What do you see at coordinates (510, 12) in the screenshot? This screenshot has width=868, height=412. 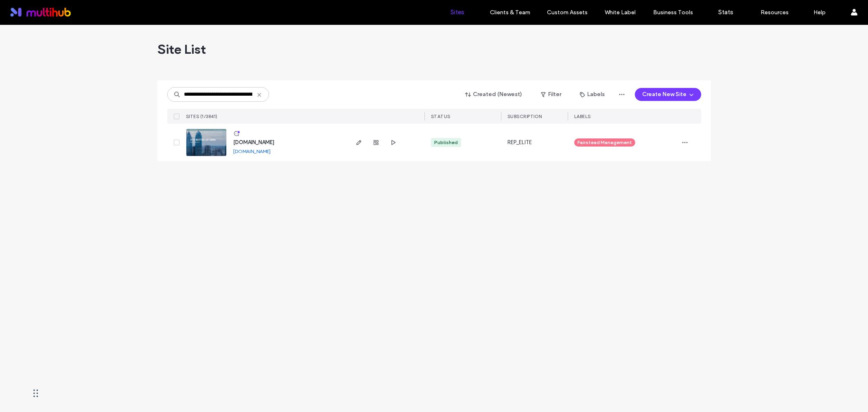 I see `label: Clients & Team` at bounding box center [510, 12].